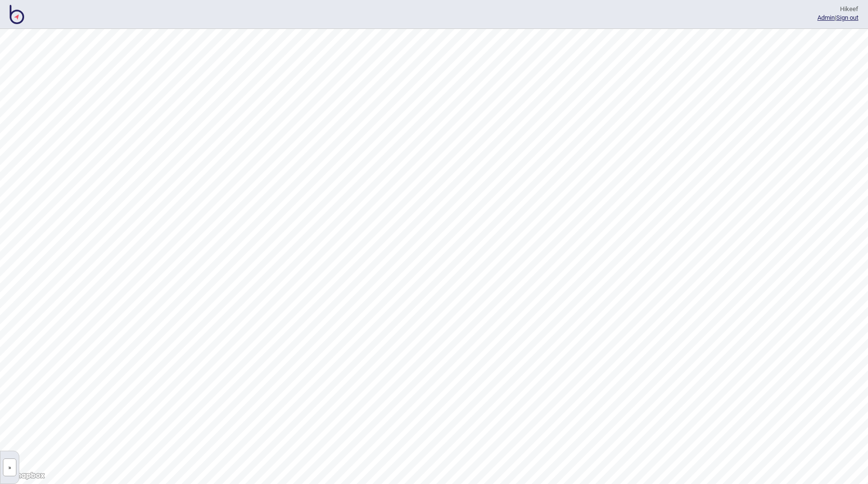 The height and width of the screenshot is (484, 868). Describe the element at coordinates (826, 17) in the screenshot. I see `a: Admin` at that location.